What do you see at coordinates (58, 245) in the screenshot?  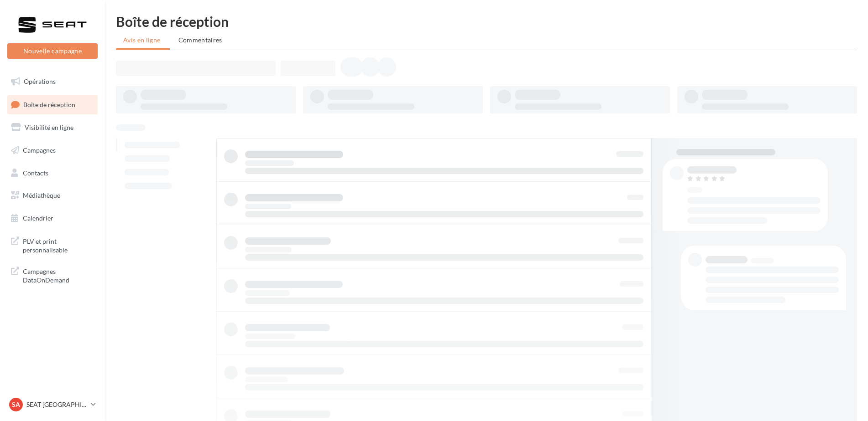 I see `span: PLV et print personnalisable` at bounding box center [58, 245].